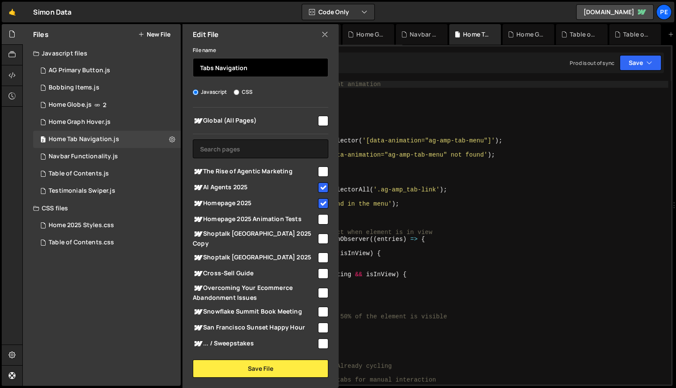 This screenshot has height=388, width=676. Describe the element at coordinates (255, 328) in the screenshot. I see `span: San Francisco Sunset Happy Hour` at that location.